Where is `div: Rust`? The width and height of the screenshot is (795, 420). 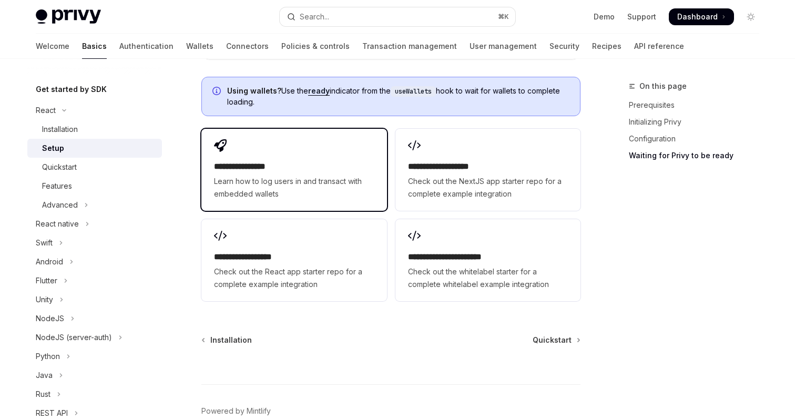
div: Rust is located at coordinates (43, 394).